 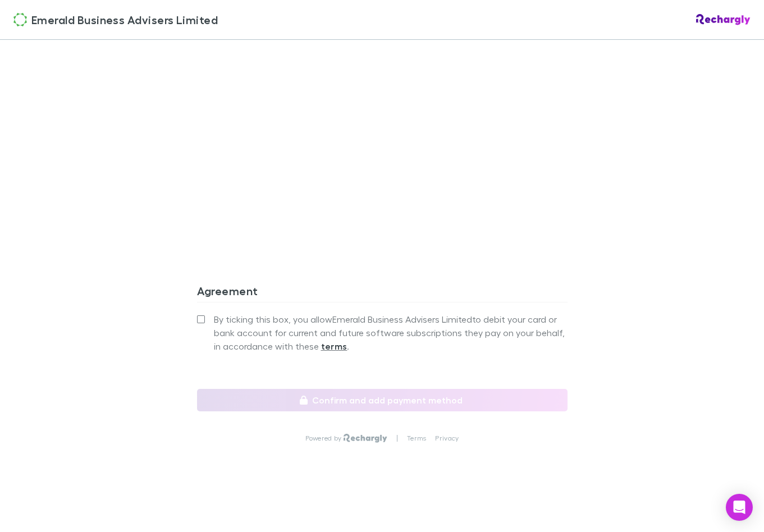 What do you see at coordinates (324, 439) in the screenshot?
I see `p: Powered by` at bounding box center [324, 439].